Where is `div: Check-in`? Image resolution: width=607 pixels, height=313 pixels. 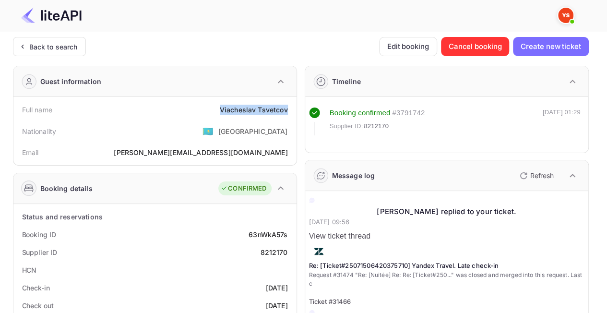 div: Check-in is located at coordinates (36, 288).